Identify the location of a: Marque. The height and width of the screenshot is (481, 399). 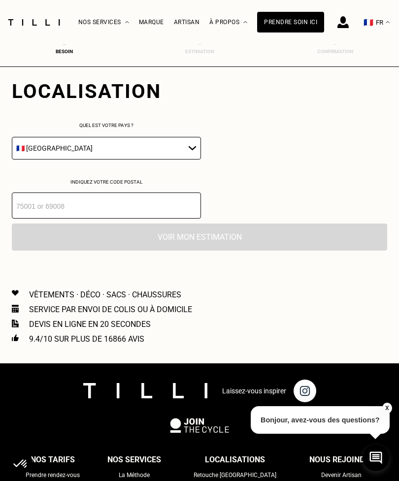
(151, 22).